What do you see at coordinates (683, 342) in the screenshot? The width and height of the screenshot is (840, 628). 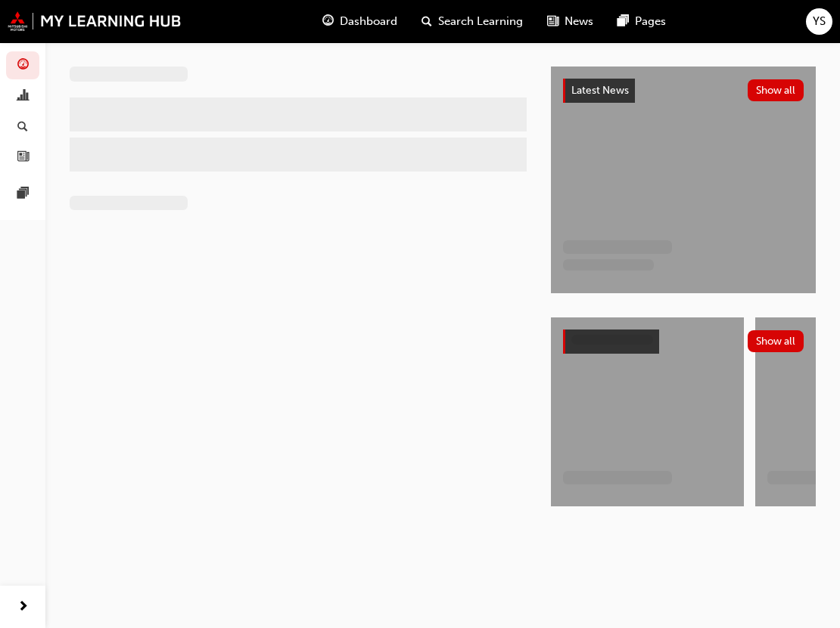 I see `a: Show all` at bounding box center [683, 342].